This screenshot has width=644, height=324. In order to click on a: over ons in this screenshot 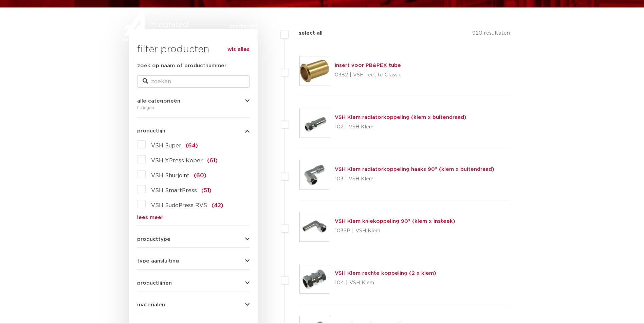, I will do `click(444, 26)`.